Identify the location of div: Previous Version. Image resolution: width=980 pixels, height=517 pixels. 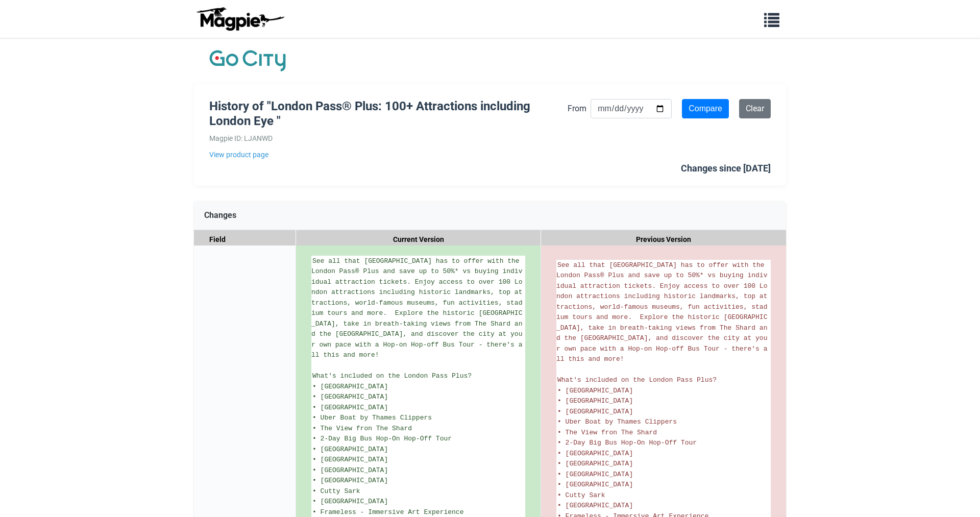
(663, 240).